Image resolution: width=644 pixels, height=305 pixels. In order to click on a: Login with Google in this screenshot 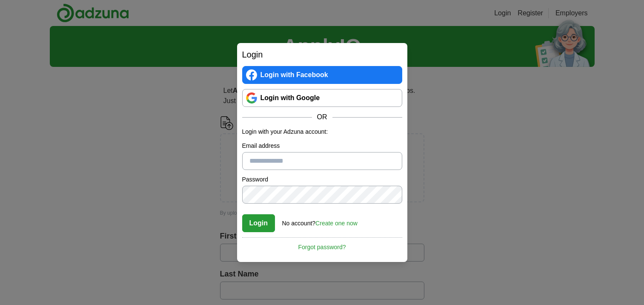, I will do `click(322, 98)`.